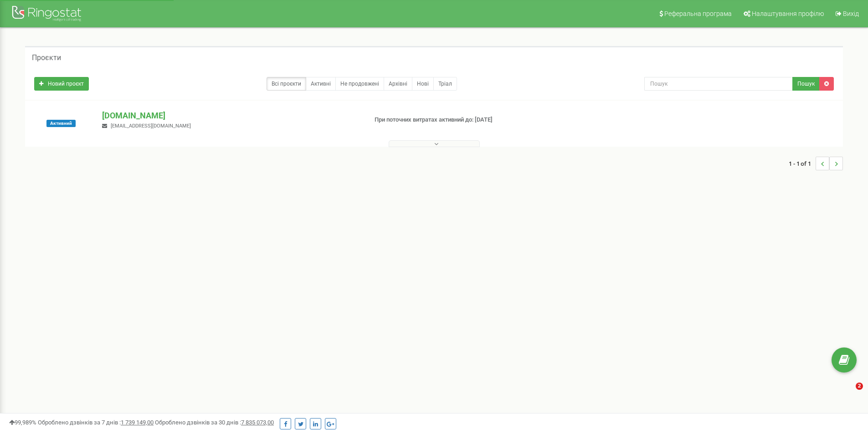 This screenshot has height=434, width=868. Describe the element at coordinates (788, 14) in the screenshot. I see `span: Налаштування профілю` at that location.